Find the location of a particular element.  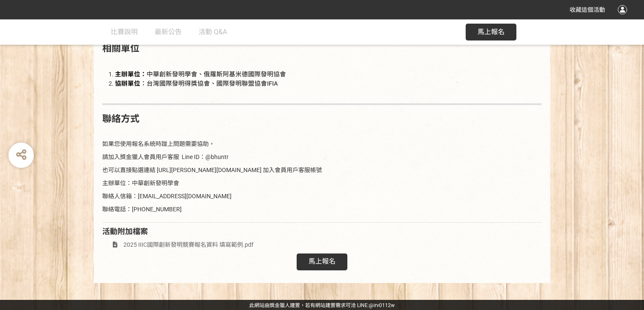

span: 中華創新發明學會、俄羅斯阿基米德國際發明協會 is located at coordinates (200, 74).